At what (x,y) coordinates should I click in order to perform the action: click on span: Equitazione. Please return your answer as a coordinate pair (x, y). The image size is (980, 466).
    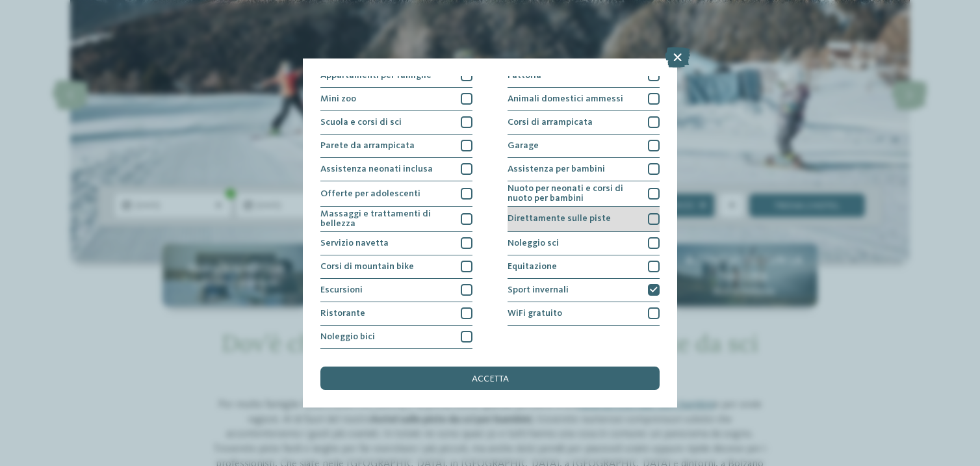
    Looking at the image, I should click on (532, 266).